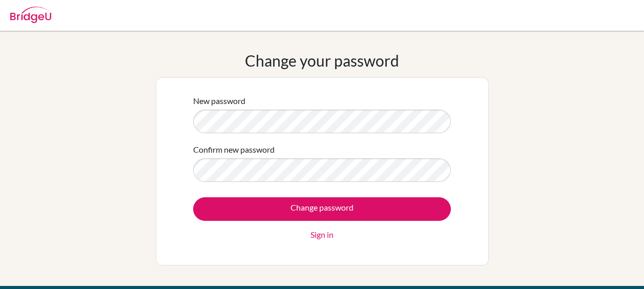 Image resolution: width=644 pixels, height=289 pixels. What do you see at coordinates (234, 149) in the screenshot?
I see `label: Confirm new password` at bounding box center [234, 149].